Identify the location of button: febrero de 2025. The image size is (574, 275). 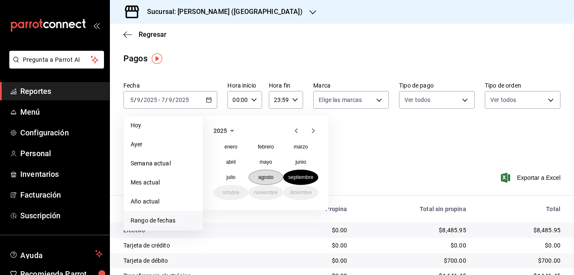
(266, 147).